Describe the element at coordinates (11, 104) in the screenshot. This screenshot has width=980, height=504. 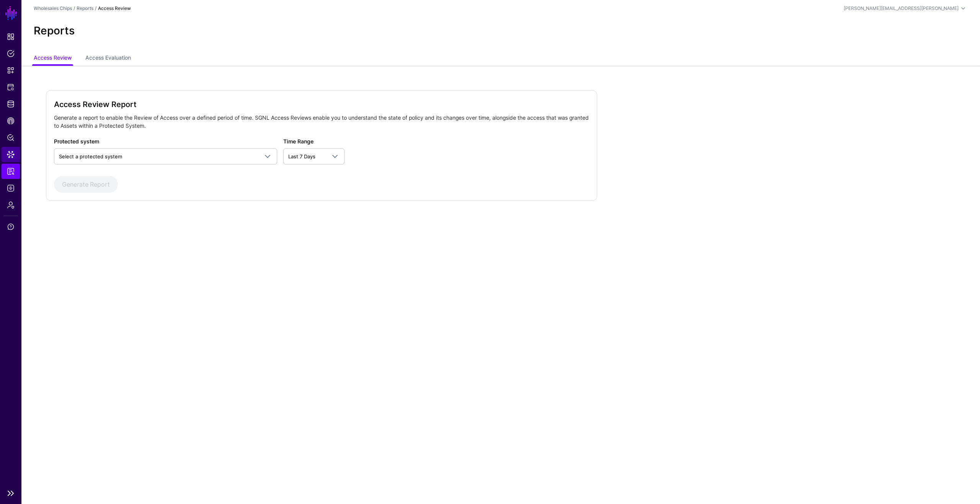
I see `a: Identity Data Fabric` at that location.